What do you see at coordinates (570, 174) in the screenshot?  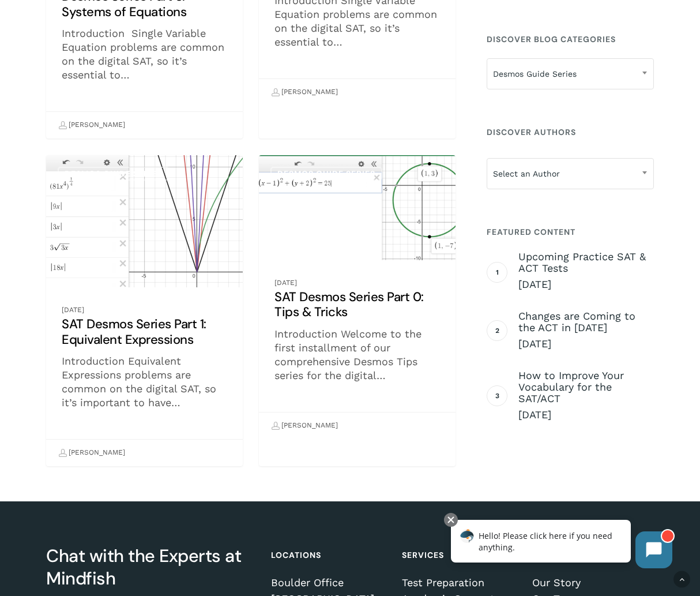 I see `span: Select an Author` at bounding box center [570, 174].